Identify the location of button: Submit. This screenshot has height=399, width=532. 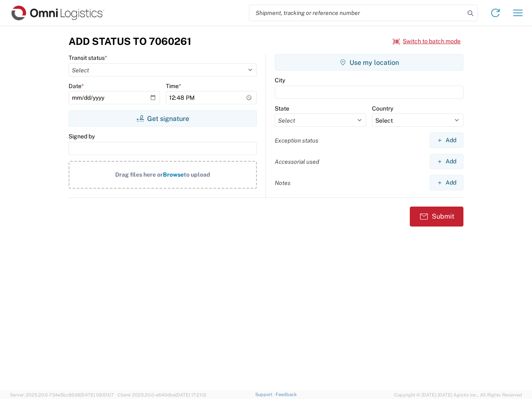
(436, 217).